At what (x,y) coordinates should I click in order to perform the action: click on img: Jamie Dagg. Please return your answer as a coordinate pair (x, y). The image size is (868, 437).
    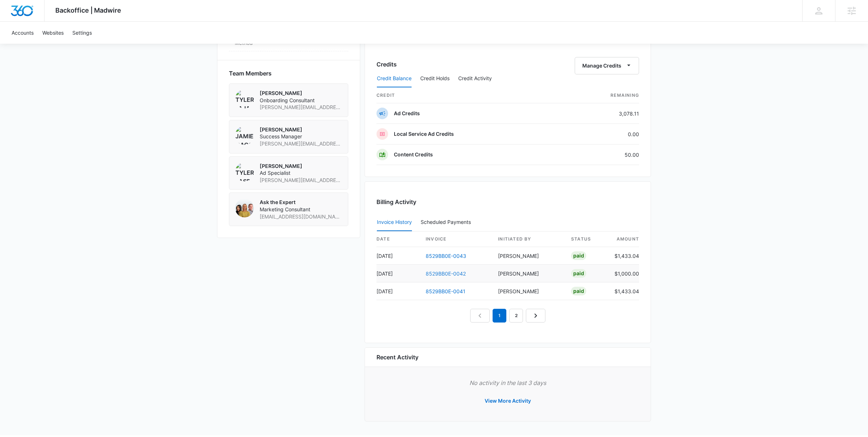
    Looking at the image, I should click on (245, 136).